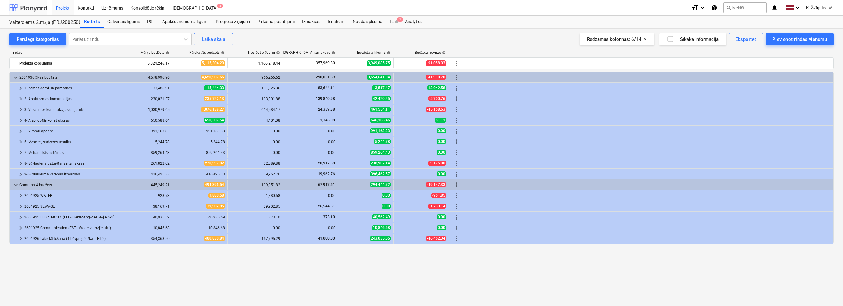 Image resolution: width=843 pixels, height=306 pixels. Describe the element at coordinates (255, 110) in the screenshot. I see `div: 614,584.17` at that location.